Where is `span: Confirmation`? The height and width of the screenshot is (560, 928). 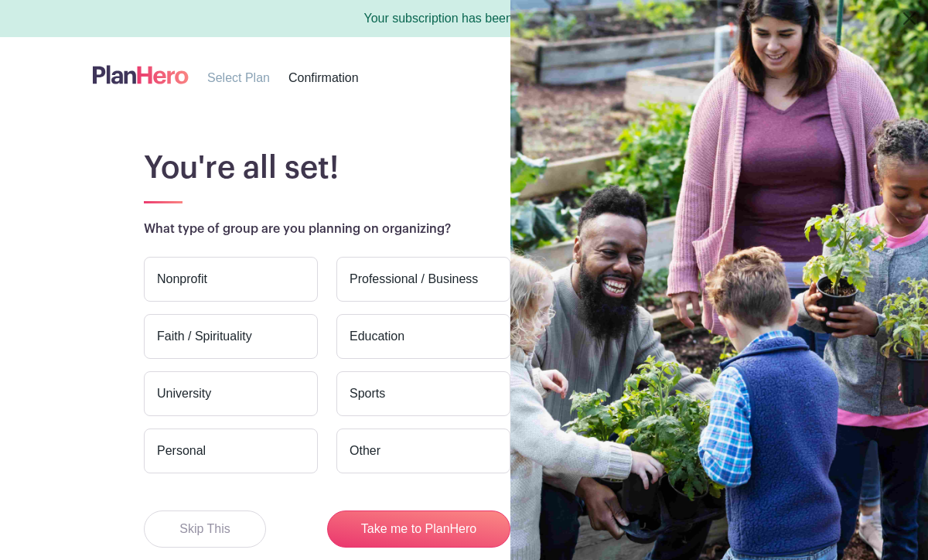 span: Confirmation is located at coordinates (323, 77).